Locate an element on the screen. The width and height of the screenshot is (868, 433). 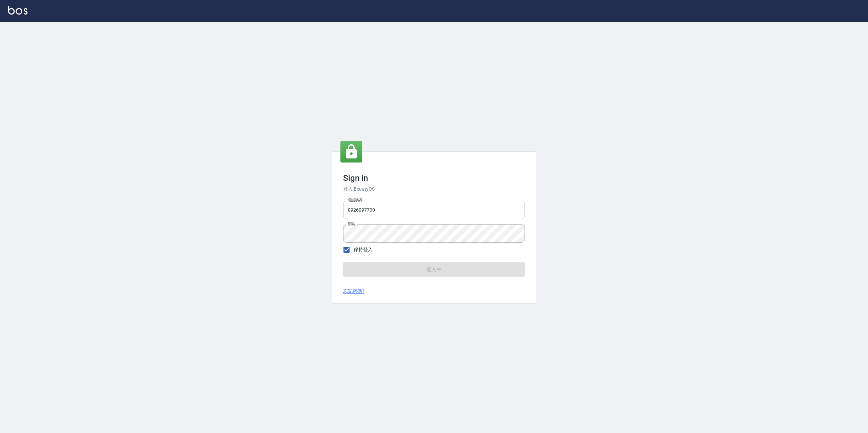
a: 忘記密碼? is located at coordinates (354, 291).